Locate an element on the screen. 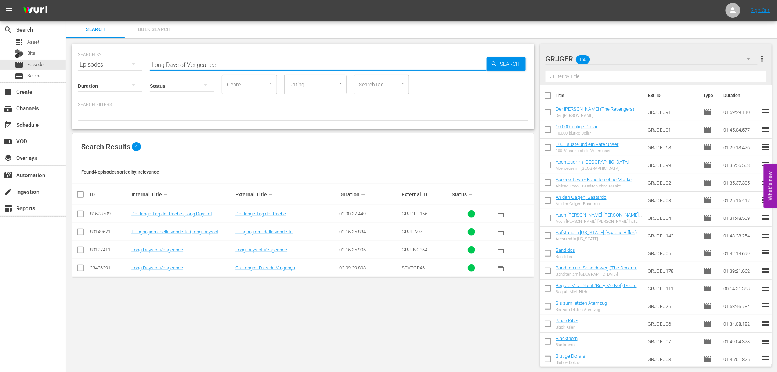 This screenshot has height=372, width=777. div: Duration is located at coordinates (369, 194).